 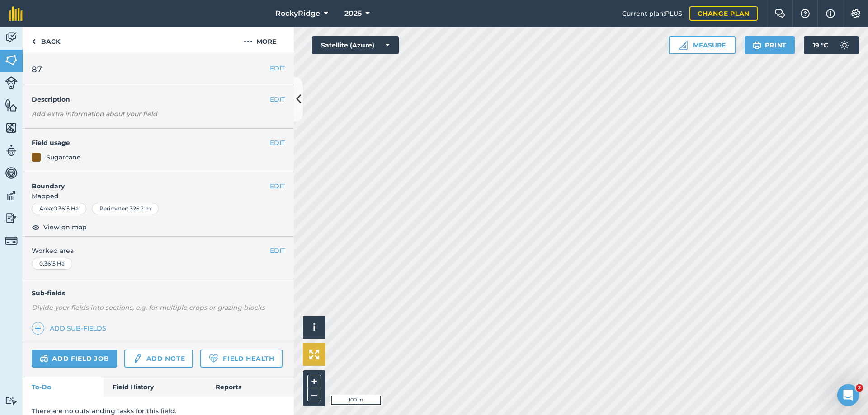 I want to click on div: 0.3615 Ha, so click(x=52, y=264).